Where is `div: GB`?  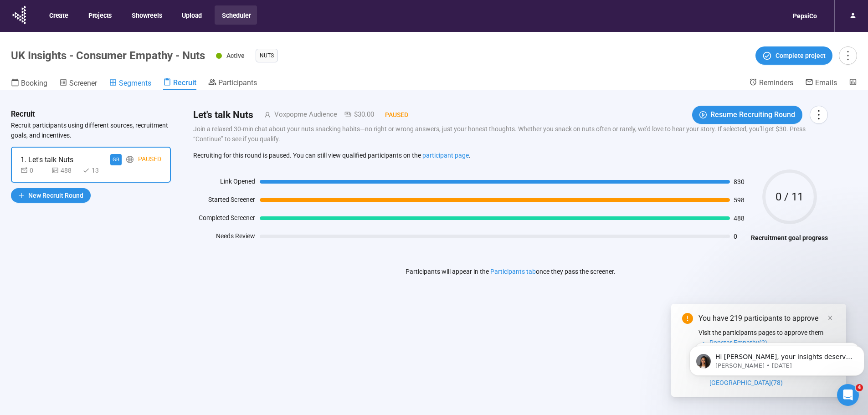
div: GB is located at coordinates (116, 160).